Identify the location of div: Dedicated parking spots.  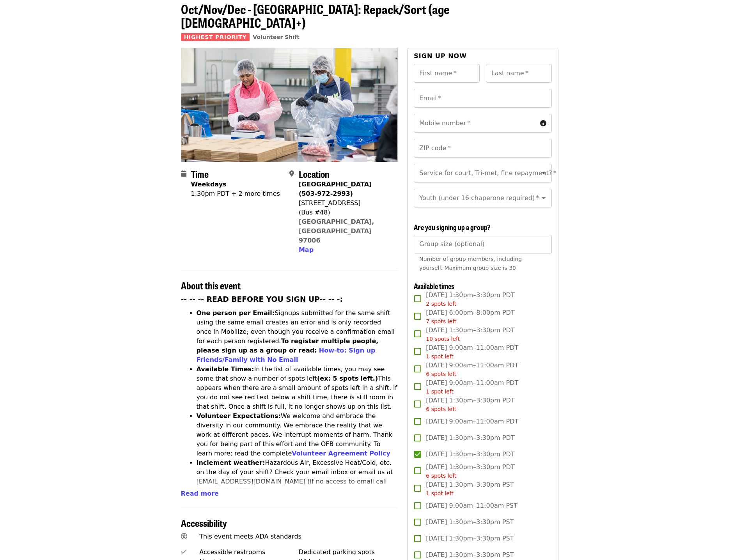
(348, 552).